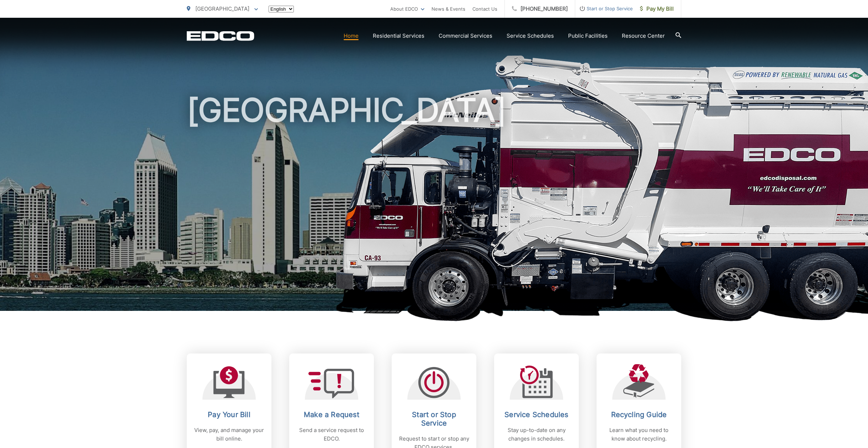 The image size is (868, 448). Describe the element at coordinates (351, 36) in the screenshot. I see `a: Home` at that location.